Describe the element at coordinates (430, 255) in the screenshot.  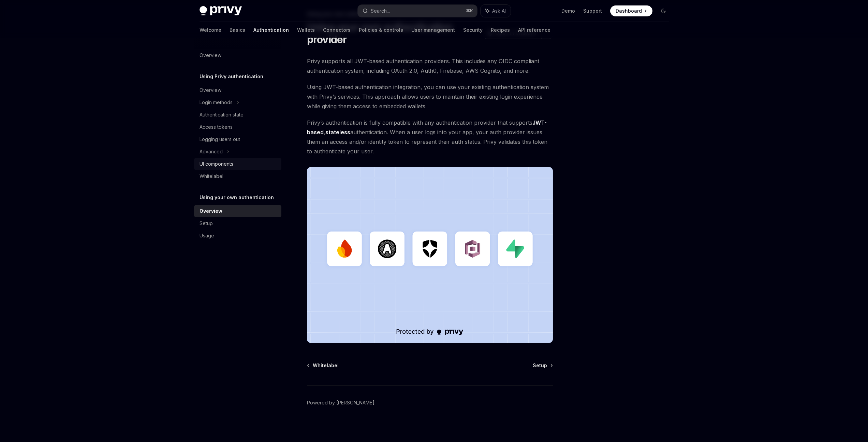
I see `img: JWT-based auth splash` at that location.